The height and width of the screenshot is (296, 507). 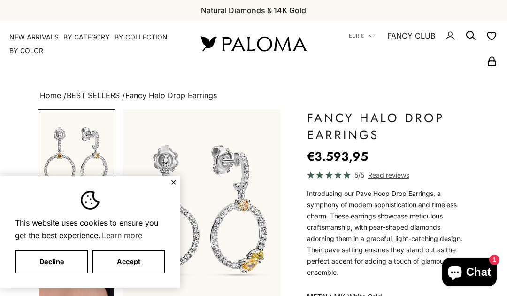 What do you see at coordinates (90, 230) in the screenshot?
I see `span: This website uses cookies to ensure you get the best experience.` at bounding box center [90, 230].